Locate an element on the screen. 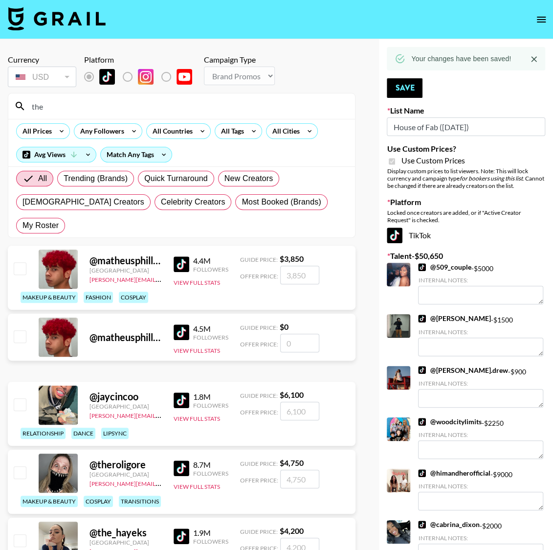 The image size is (553, 550). div: - $ 900 is located at coordinates (481, 386).